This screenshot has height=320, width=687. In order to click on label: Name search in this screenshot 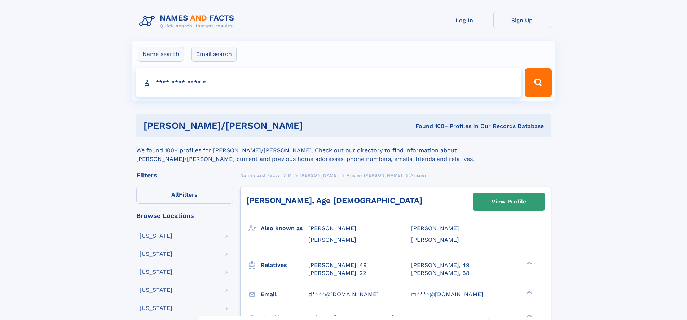, I will do `click(161, 54)`.